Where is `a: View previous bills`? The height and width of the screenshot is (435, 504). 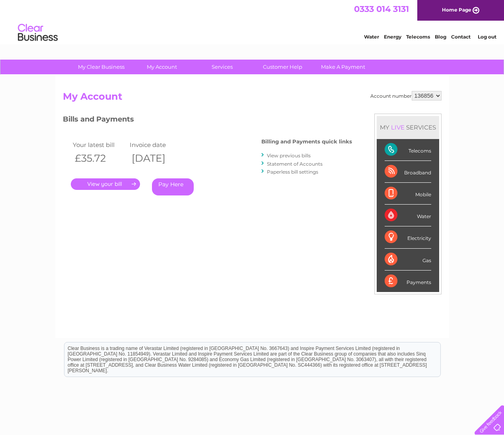
a: View previous bills is located at coordinates (289, 155).